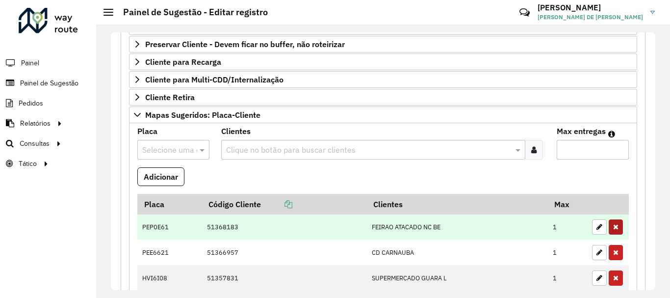  What do you see at coordinates (456, 252) in the screenshot?
I see `td: CD CARNAUBA` at bounding box center [456, 252].